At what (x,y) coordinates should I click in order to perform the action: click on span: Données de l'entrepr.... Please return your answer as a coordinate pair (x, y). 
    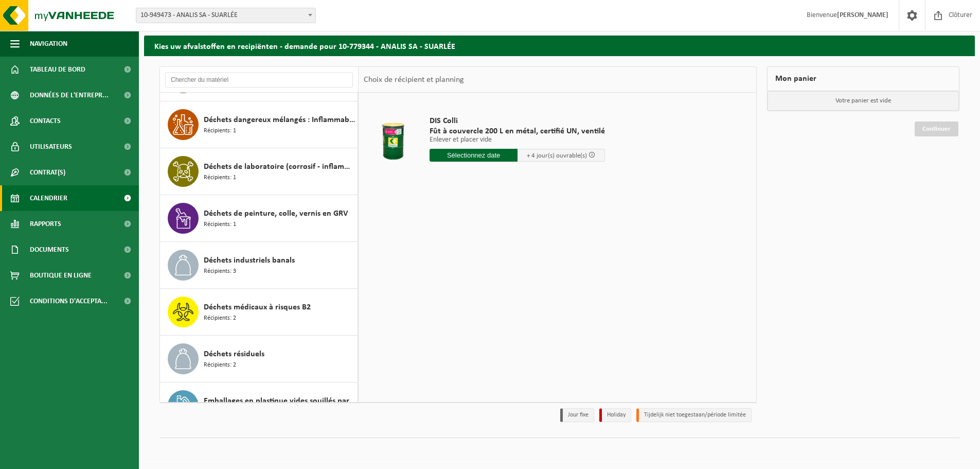
    Looking at the image, I should click on (69, 95).